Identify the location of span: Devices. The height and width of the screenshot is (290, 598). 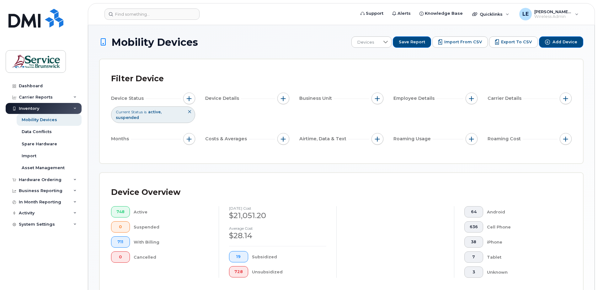
(365, 42).